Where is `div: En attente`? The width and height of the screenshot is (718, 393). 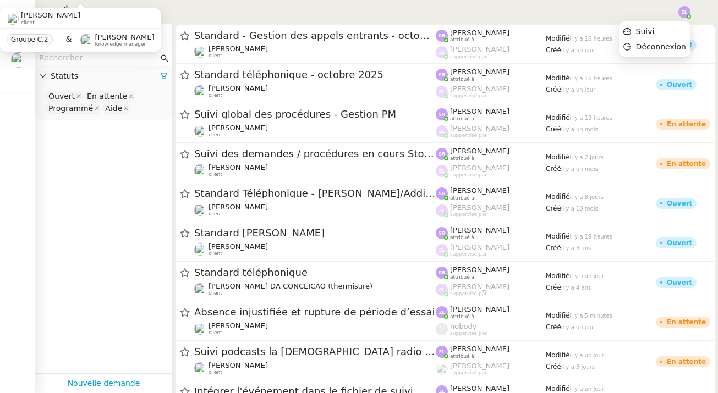
div: En attente is located at coordinates (686, 322).